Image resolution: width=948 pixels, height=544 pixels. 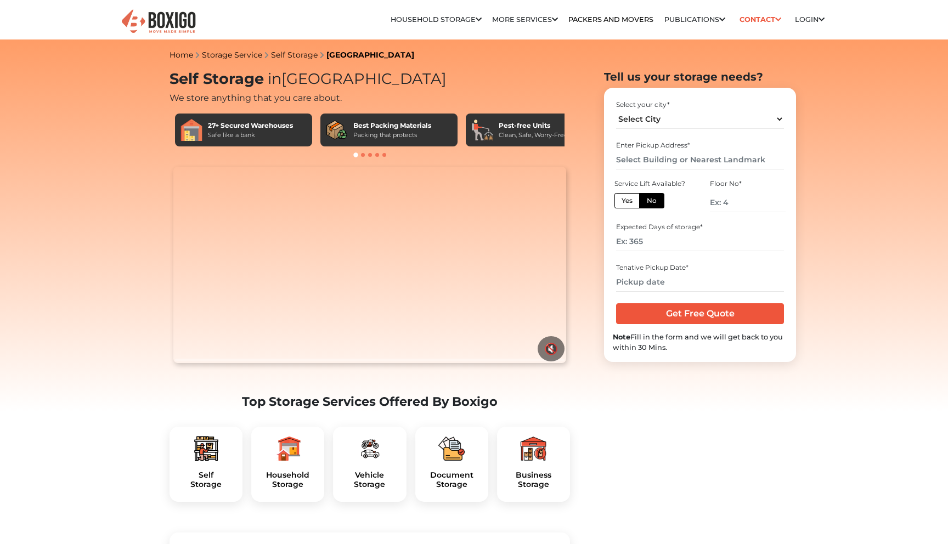 I want to click on div: 27+ Secured Warehouses, so click(x=250, y=126).